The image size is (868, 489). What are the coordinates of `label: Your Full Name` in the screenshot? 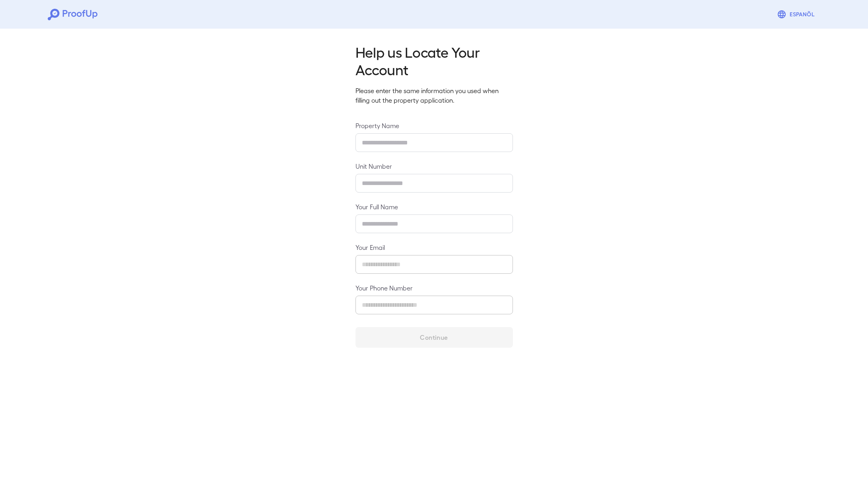 It's located at (434, 206).